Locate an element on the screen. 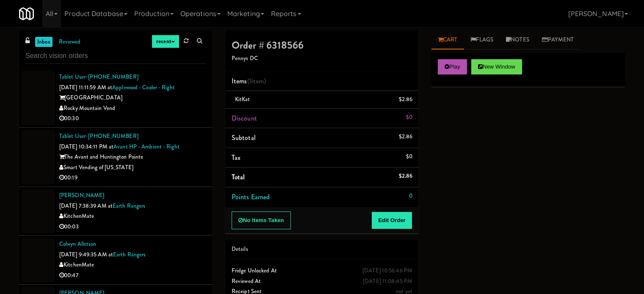 This screenshot has width=644, height=294. a: Flags is located at coordinates (482, 40).